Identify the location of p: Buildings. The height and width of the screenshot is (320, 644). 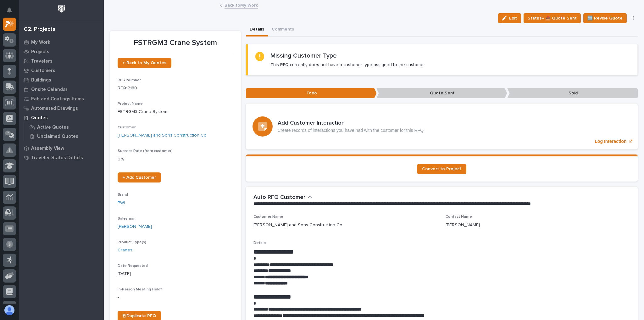
(41, 80).